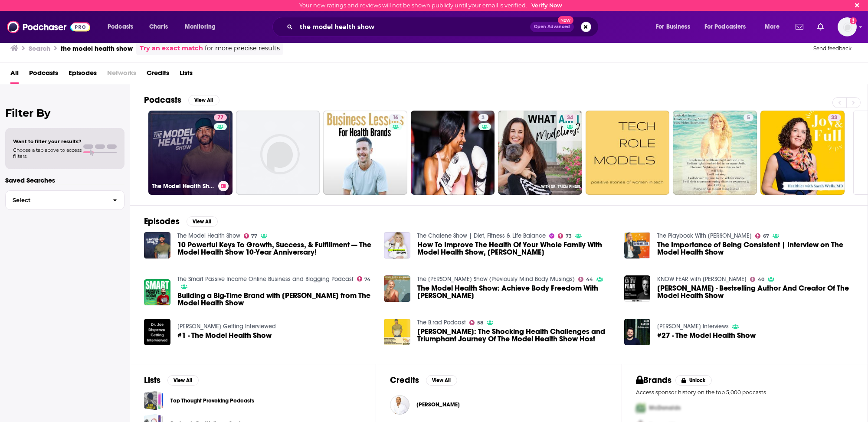 This screenshot has height=422, width=868. What do you see at coordinates (481, 323) in the screenshot?
I see `span: 58` at bounding box center [481, 323].